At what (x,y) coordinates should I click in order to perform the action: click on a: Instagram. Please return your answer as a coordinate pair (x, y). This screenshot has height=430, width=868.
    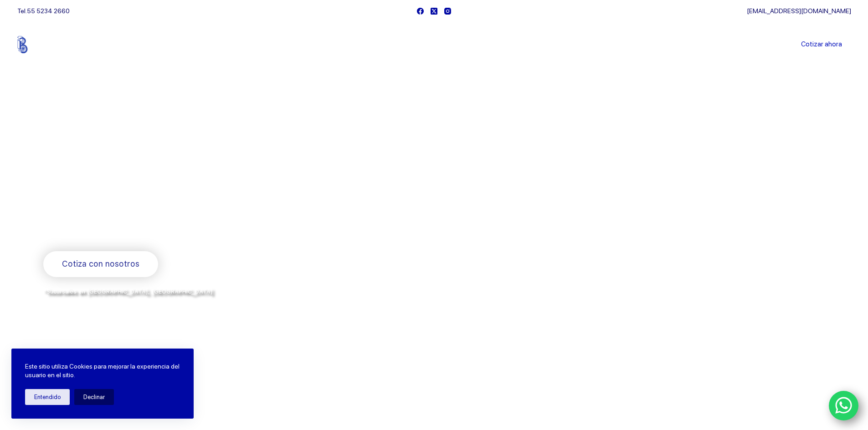
    Looking at the image, I should click on (448, 11).